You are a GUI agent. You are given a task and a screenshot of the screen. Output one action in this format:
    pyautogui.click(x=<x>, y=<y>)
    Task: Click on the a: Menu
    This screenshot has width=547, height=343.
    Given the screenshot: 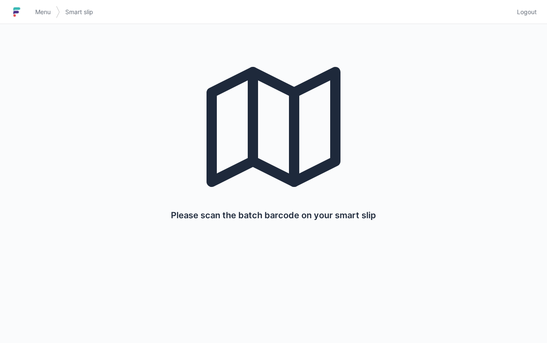 What is the action you would take?
    pyautogui.click(x=43, y=12)
    